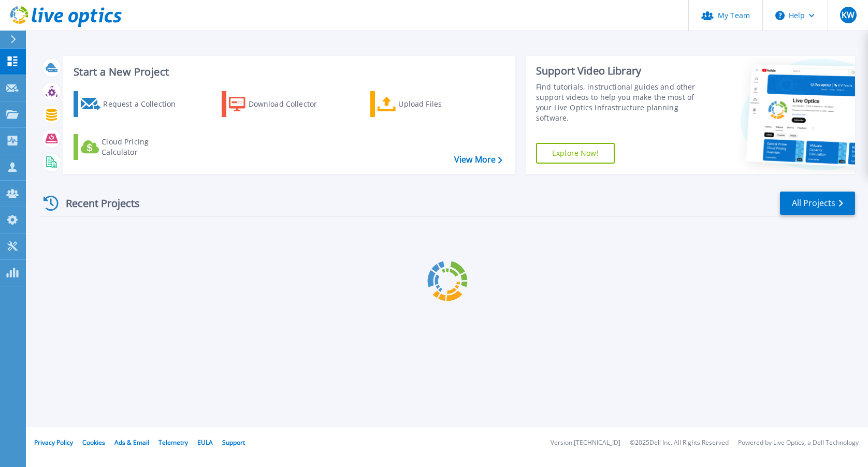 This screenshot has width=868, height=467. Describe the element at coordinates (478, 160) in the screenshot. I see `a: View More` at that location.